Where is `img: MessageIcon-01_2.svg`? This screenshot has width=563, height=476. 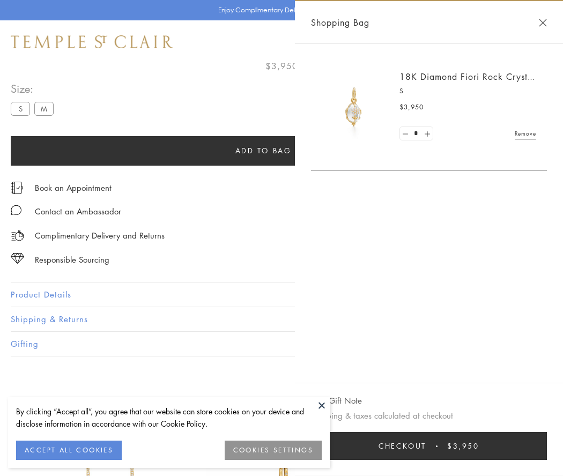 img: MessageIcon-01_2.svg is located at coordinates (16, 210).